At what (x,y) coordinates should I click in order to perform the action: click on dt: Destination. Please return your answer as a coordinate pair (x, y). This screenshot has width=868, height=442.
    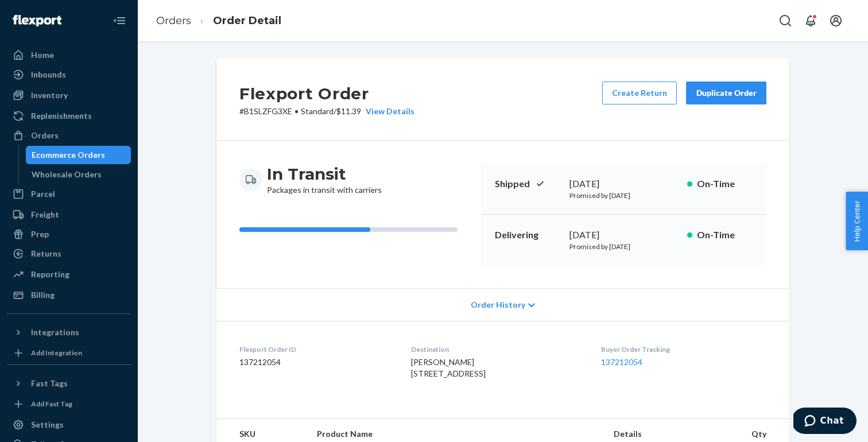
    Looking at the image, I should click on (497, 349).